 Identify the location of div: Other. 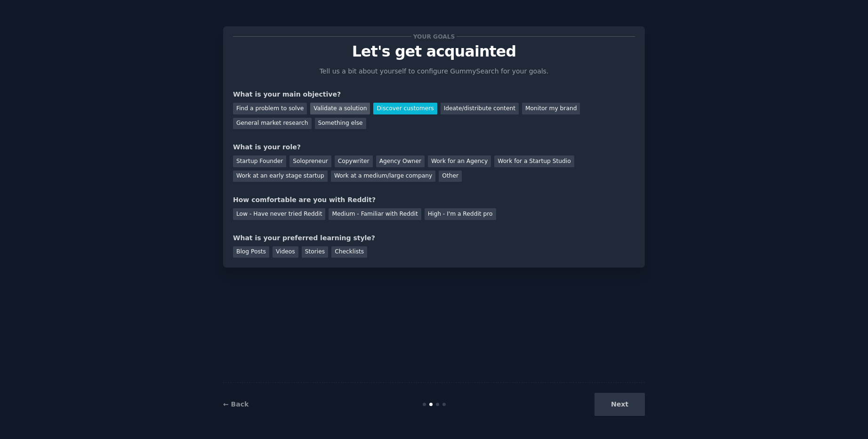
(450, 176).